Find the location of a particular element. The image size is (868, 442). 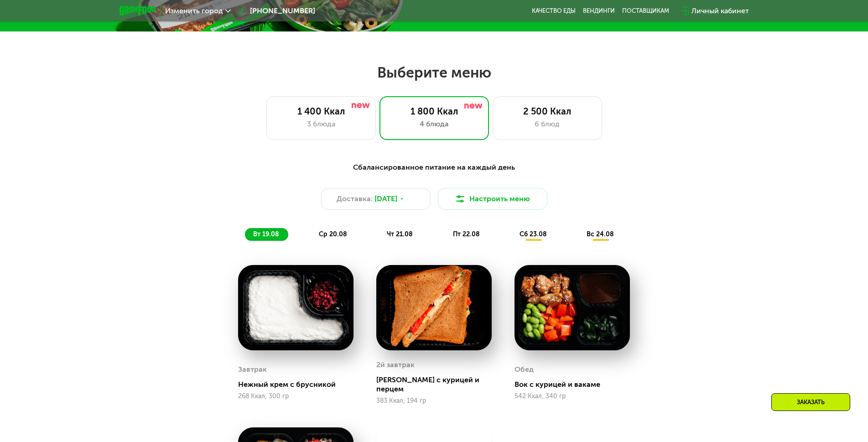

span: Изменить город is located at coordinates (194, 11).